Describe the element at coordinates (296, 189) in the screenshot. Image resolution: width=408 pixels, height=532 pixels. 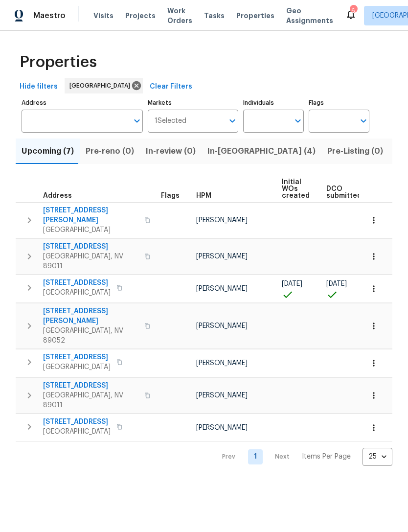
I see `span: Initial WOs created` at that location.